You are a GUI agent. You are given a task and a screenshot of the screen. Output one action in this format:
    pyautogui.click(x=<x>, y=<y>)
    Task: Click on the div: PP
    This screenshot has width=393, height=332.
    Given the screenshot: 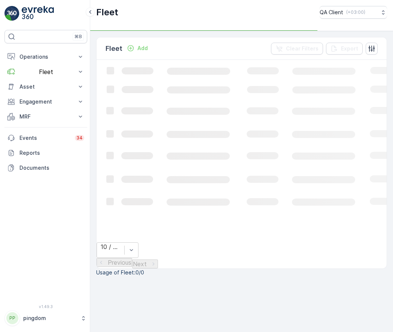 What is the action you would take?
    pyautogui.click(x=12, y=318)
    